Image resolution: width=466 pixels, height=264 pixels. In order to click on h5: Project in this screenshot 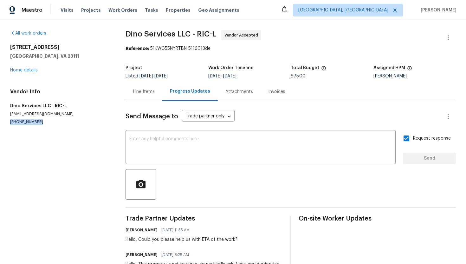, I will do `click(134, 68)`.